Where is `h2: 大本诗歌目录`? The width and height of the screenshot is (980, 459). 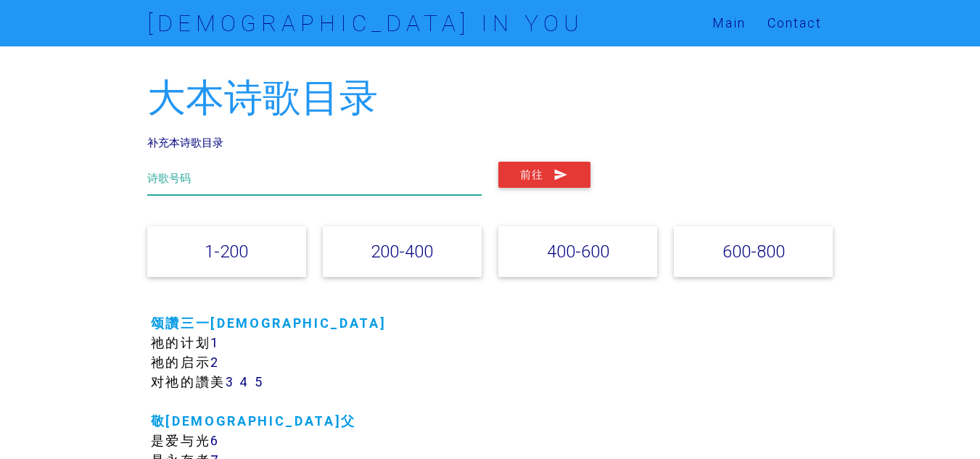
h2: 大本诗歌目录 is located at coordinates (490, 98).